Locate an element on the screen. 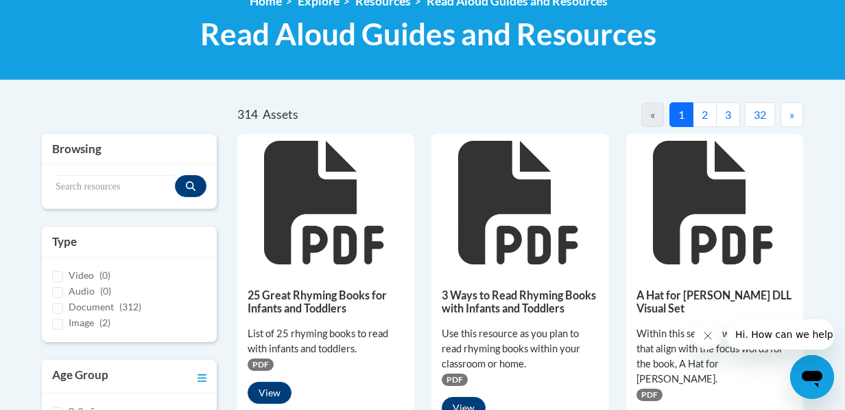 The image size is (845, 410). button: 32 is located at coordinates (760, 115).